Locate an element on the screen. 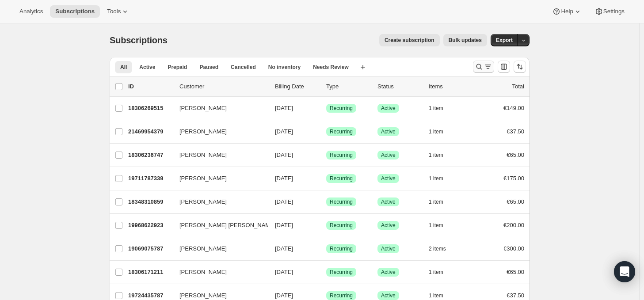  button: Create new view is located at coordinates (363, 67).